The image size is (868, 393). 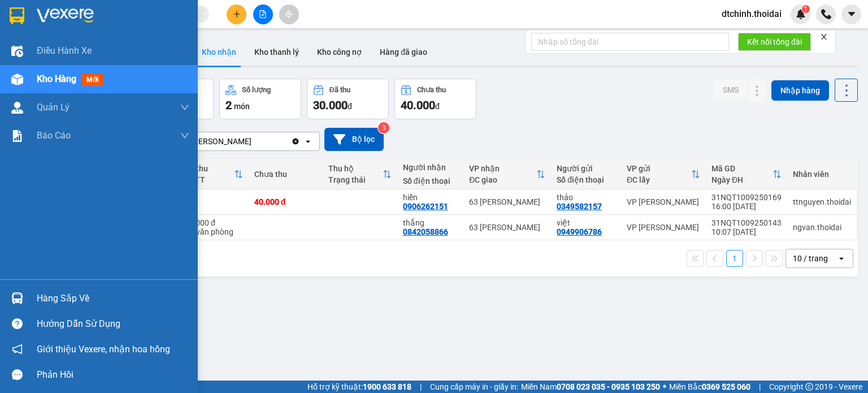 I want to click on span: Giới thiệu Vexere, nhận hoa hồng, so click(x=103, y=348).